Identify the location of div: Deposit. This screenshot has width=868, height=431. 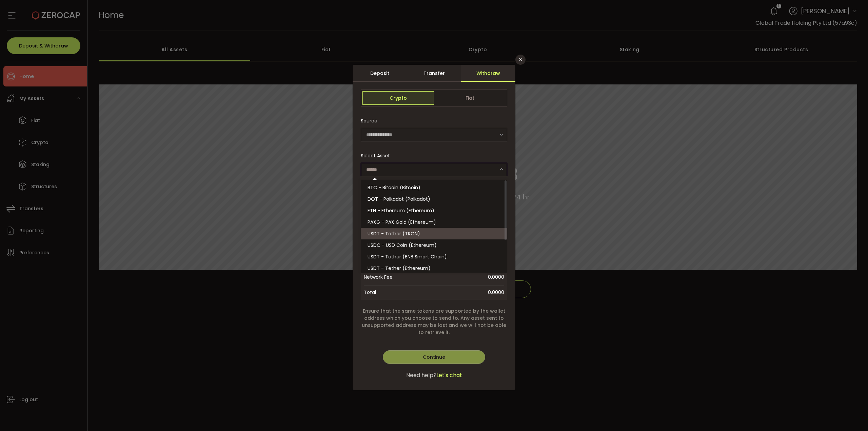
(379, 73).